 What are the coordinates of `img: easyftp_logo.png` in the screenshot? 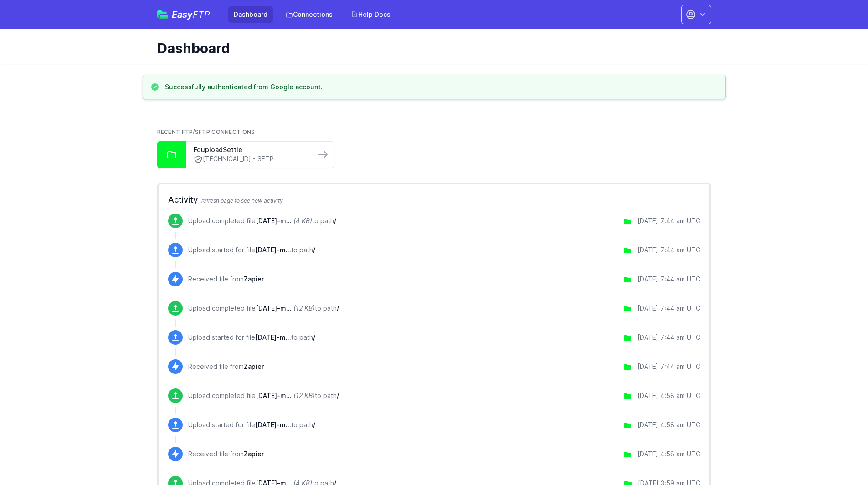 It's located at (162, 15).